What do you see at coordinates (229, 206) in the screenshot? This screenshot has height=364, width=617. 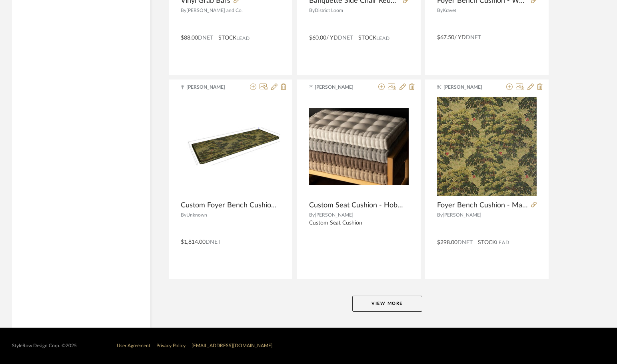 I see `span: Custom Foyer Bench Cushion, Labor, Fabric, & Welting` at bounding box center [229, 206].